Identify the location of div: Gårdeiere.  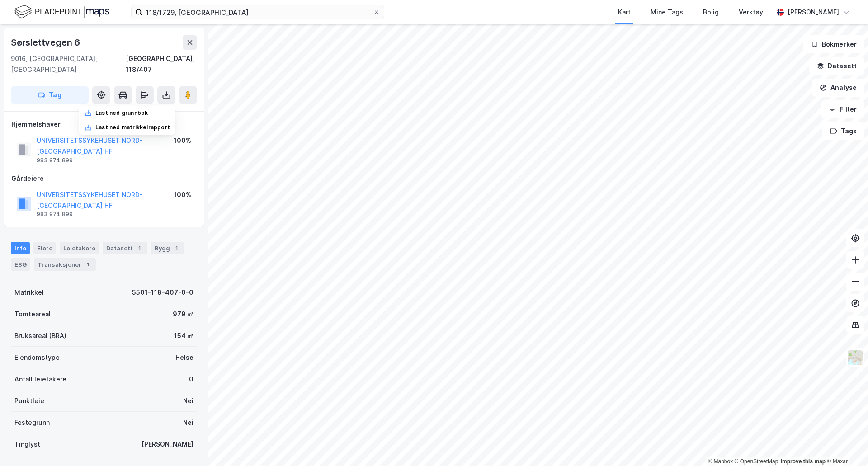
(104, 178).